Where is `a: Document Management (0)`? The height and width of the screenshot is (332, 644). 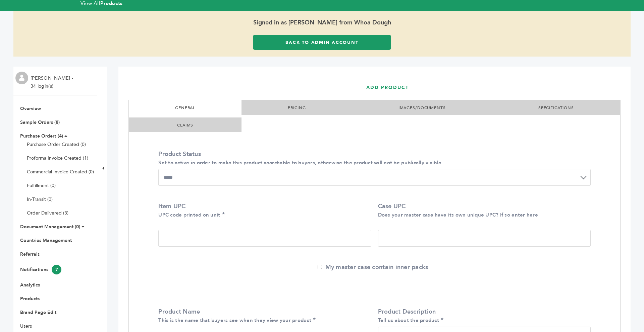
a: Document Management (0) is located at coordinates (50, 227).